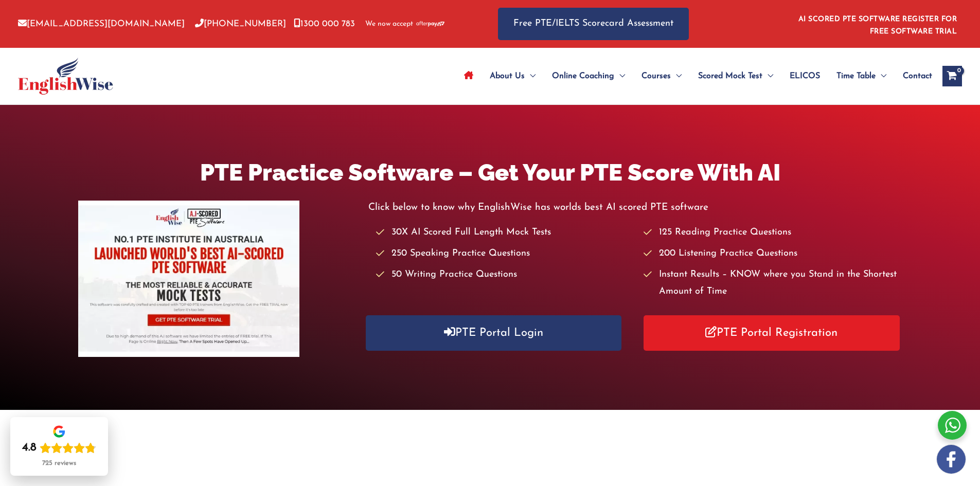 Image resolution: width=980 pixels, height=486 pixels. Describe the element at coordinates (494, 333) in the screenshot. I see `a: PTE Portal Login` at that location.